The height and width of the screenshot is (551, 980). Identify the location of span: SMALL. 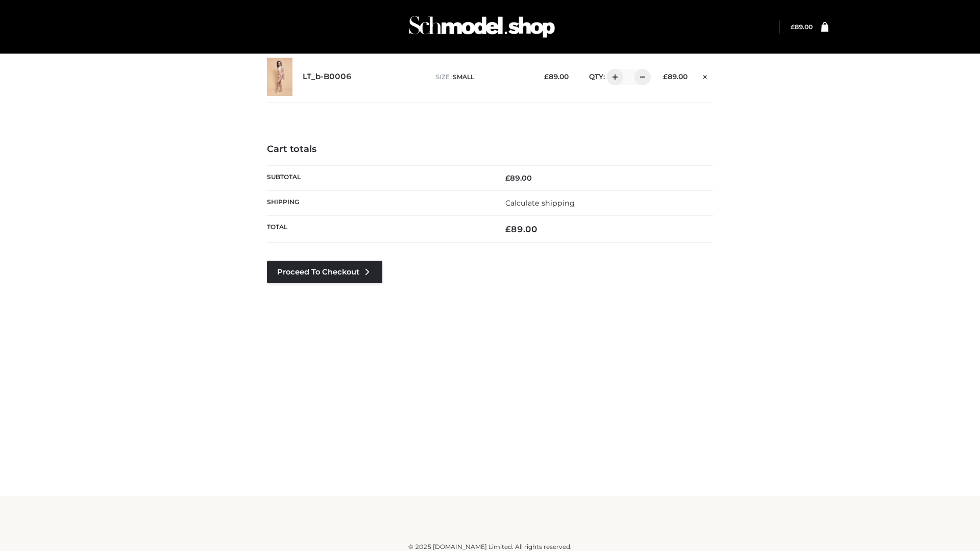
(463, 76).